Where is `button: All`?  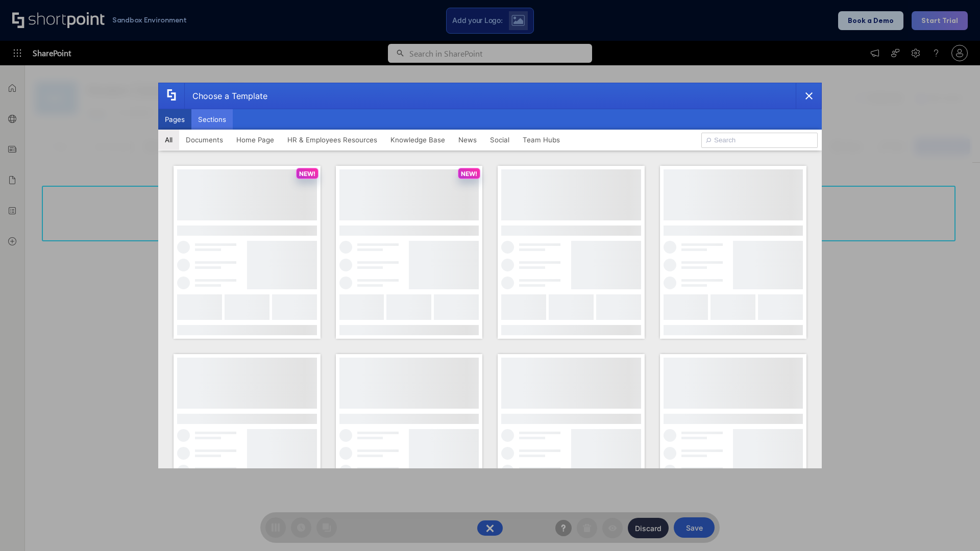 button: All is located at coordinates (169, 140).